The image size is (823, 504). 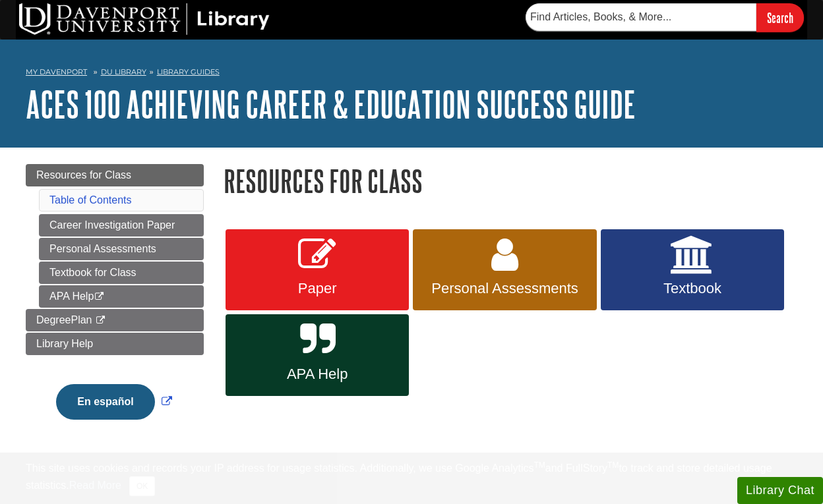 I want to click on a: My Davenport, so click(x=56, y=72).